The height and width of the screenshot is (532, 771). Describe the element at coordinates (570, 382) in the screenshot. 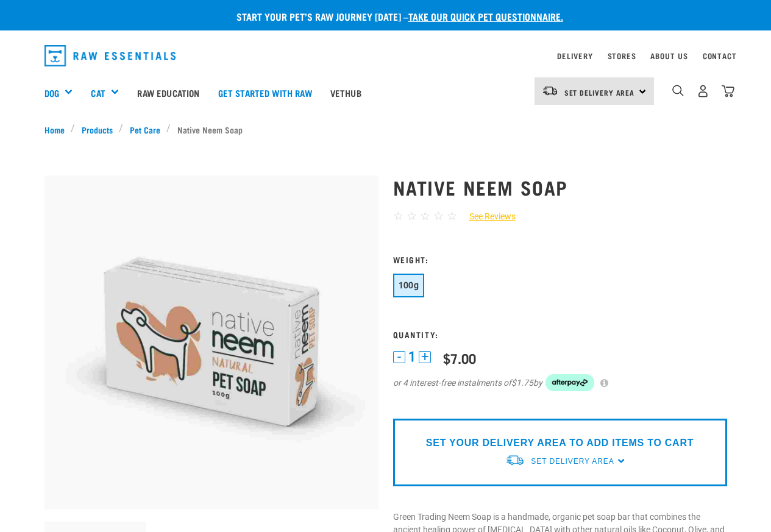

I see `img: Afterpay` at that location.